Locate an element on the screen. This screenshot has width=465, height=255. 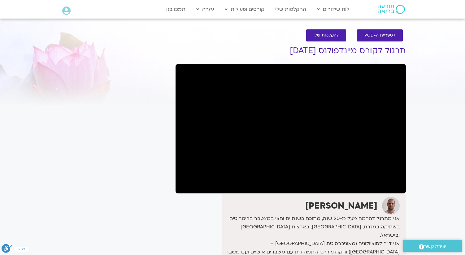
span: לספריית ה-VOD is located at coordinates (380, 35).